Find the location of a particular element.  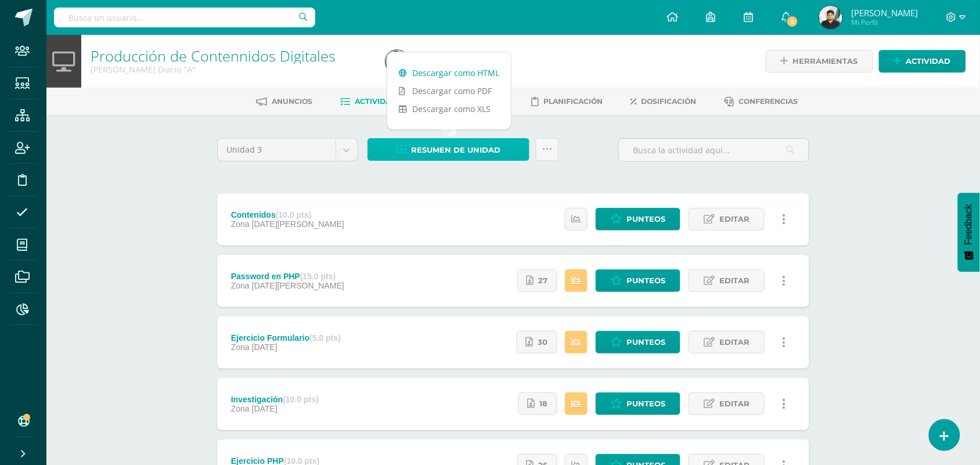

span: Anuncios is located at coordinates (293, 101).